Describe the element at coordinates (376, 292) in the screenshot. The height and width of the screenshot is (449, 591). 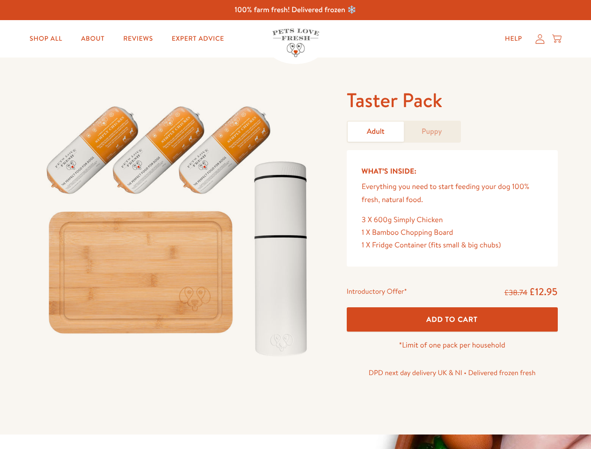
I see `div: Introductory Offer*` at that location.